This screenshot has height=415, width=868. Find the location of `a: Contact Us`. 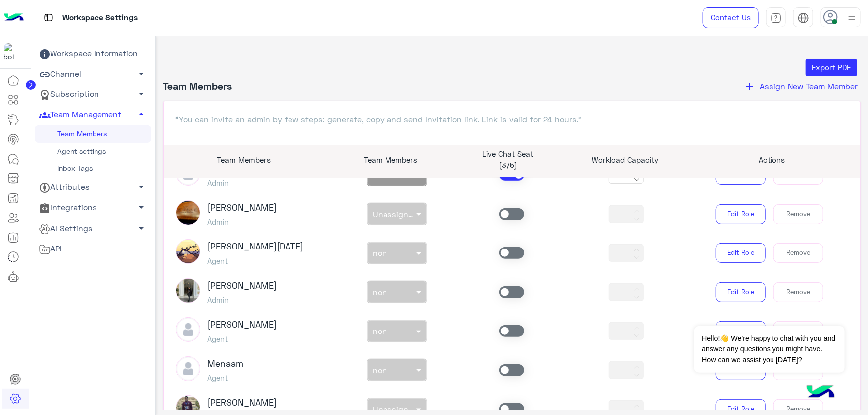

a: Contact Us is located at coordinates (731, 18).